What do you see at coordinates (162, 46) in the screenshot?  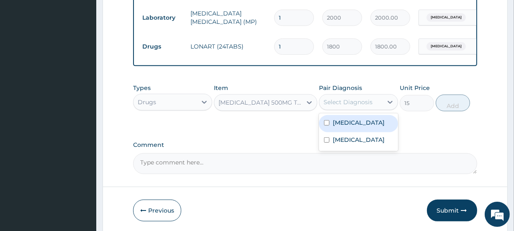 I see `td: Drugs` at bounding box center [162, 46].